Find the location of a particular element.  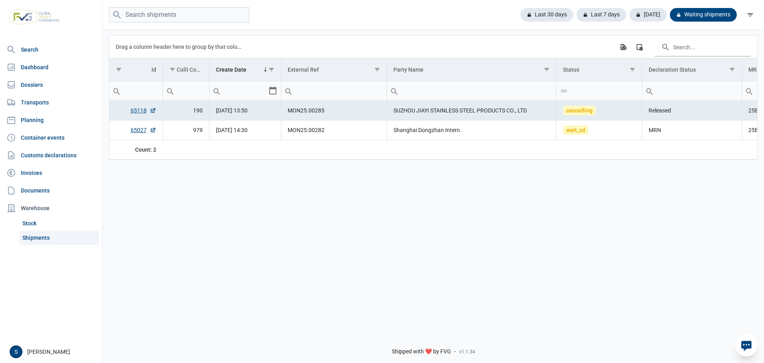

td: Column Declaration Status is located at coordinates (692, 70).